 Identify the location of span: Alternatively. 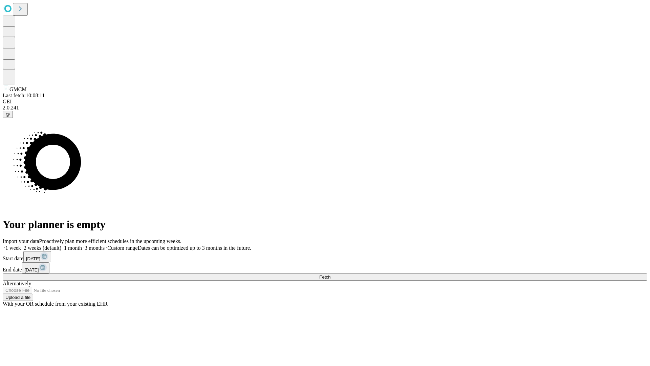
(17, 283).